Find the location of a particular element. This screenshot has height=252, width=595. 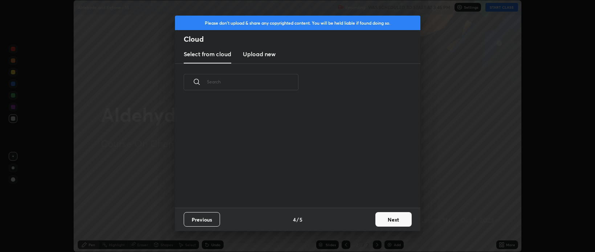

button: Previous is located at coordinates (202, 220).